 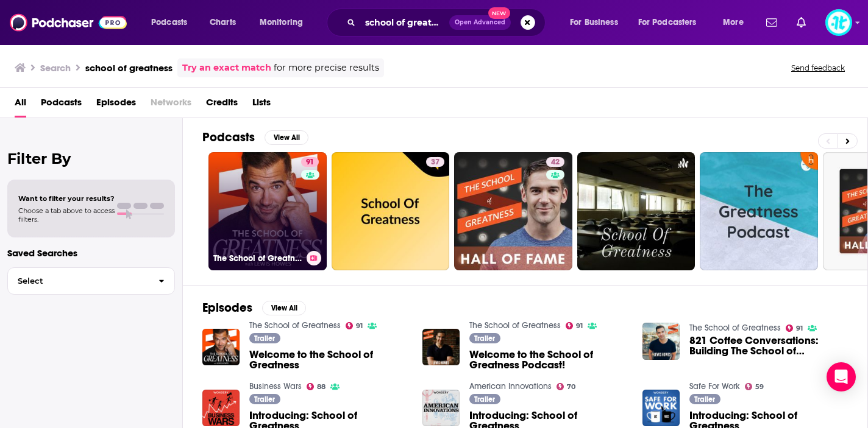 What do you see at coordinates (66, 215) in the screenshot?
I see `span: Choose a tab above to access filters.` at bounding box center [66, 215].